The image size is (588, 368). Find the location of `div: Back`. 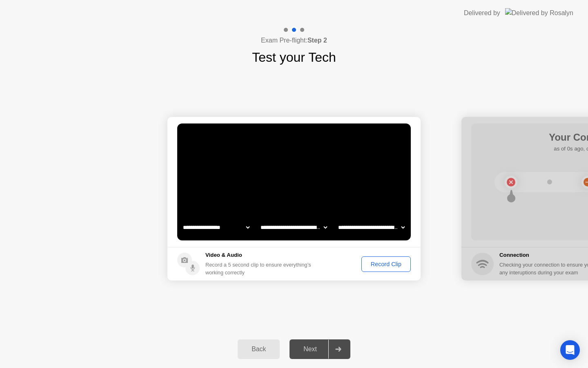

div: Back is located at coordinates (259, 350).